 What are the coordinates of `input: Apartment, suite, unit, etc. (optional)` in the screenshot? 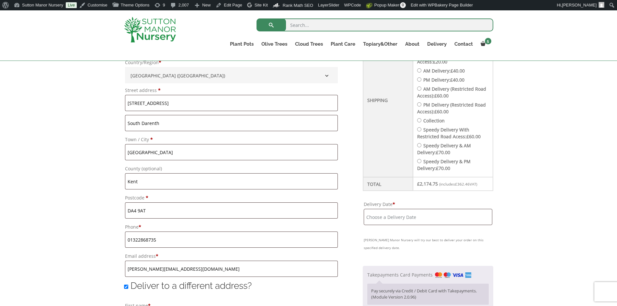 It's located at (231, 123).